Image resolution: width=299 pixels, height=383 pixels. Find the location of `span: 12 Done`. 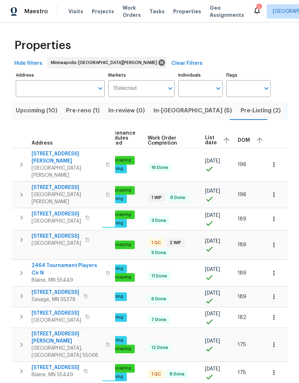

span: 12 Done is located at coordinates (159, 348).